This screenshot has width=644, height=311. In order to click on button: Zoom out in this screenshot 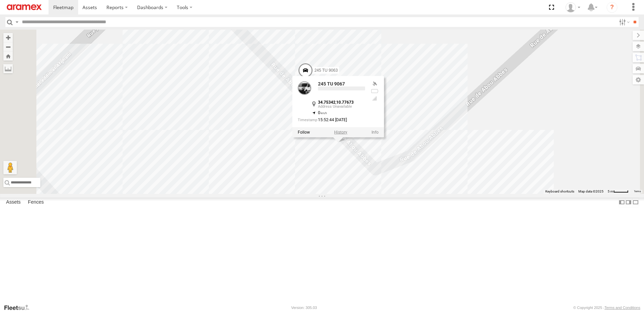, I will do `click(8, 47)`.